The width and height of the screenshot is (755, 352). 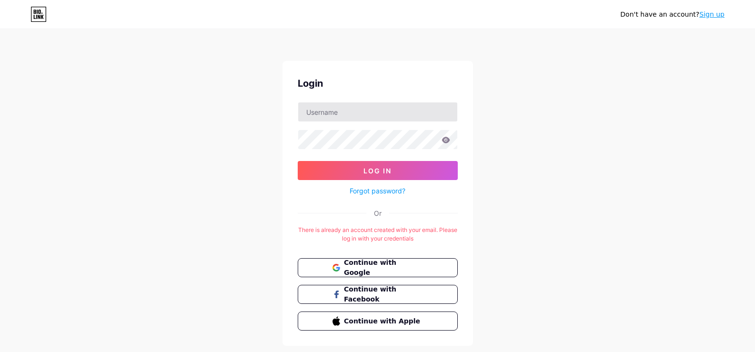 I want to click on a: Sign up, so click(x=712, y=14).